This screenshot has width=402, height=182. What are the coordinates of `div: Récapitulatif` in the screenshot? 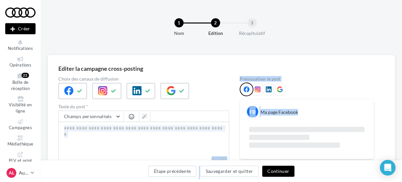 It's located at (252, 33).